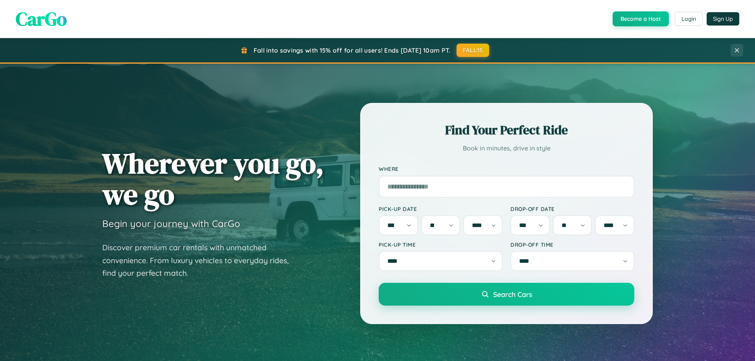  Describe the element at coordinates (640, 19) in the screenshot. I see `button: Become a Host` at that location.